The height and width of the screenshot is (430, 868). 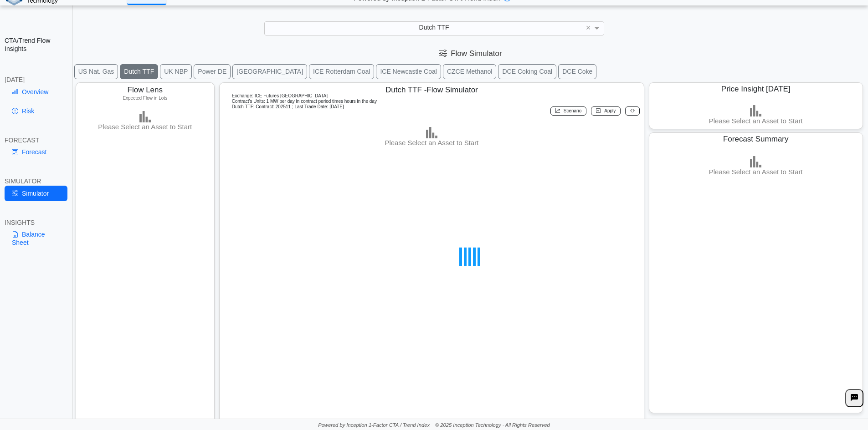 I want to click on a: Forecast, so click(x=36, y=152).